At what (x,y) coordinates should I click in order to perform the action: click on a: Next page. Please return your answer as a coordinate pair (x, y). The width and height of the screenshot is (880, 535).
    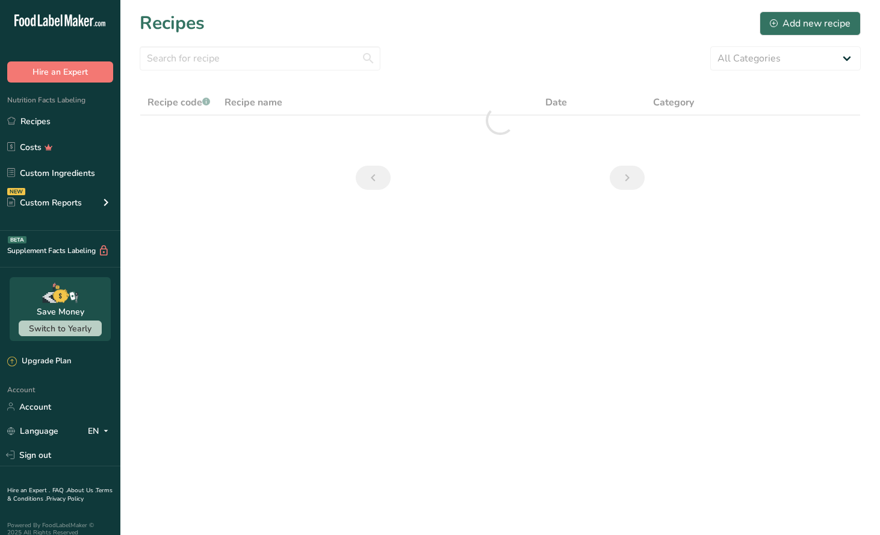
    Looking at the image, I should click on (627, 178).